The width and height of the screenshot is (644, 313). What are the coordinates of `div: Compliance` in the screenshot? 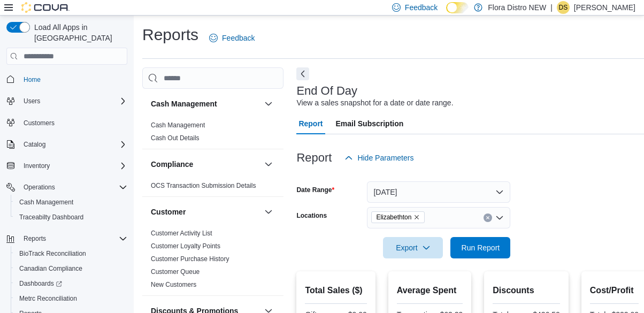 It's located at (213, 188).